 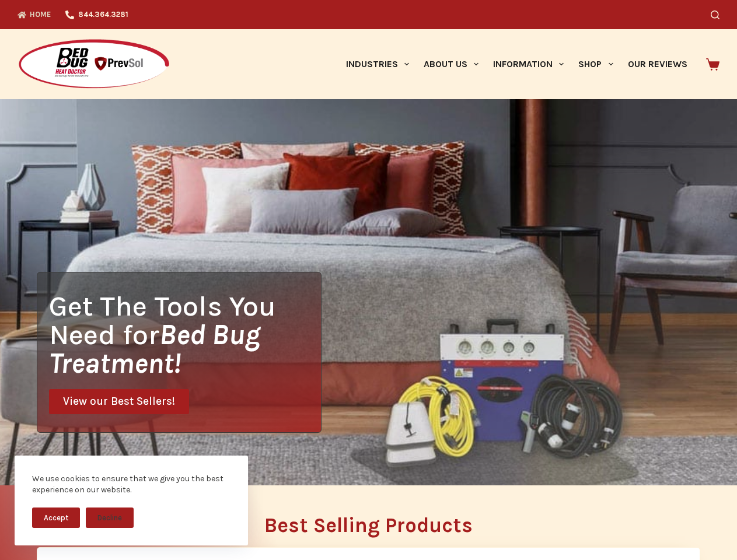 What do you see at coordinates (155, 349) in the screenshot?
I see `i: Bed Bug Treatment!` at bounding box center [155, 349].